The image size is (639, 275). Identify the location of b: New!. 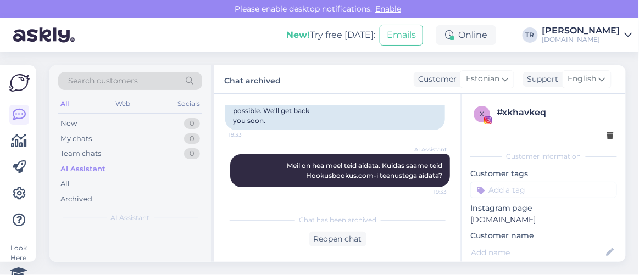
(298, 35).